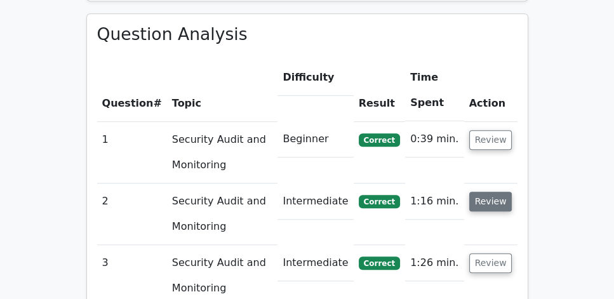 The image size is (614, 299). I want to click on th: Result, so click(379, 90).